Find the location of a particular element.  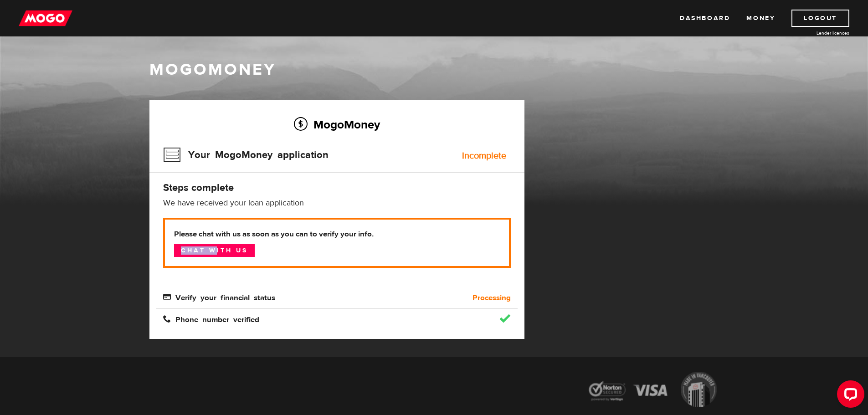

span: Phone number verified is located at coordinates (211, 319).